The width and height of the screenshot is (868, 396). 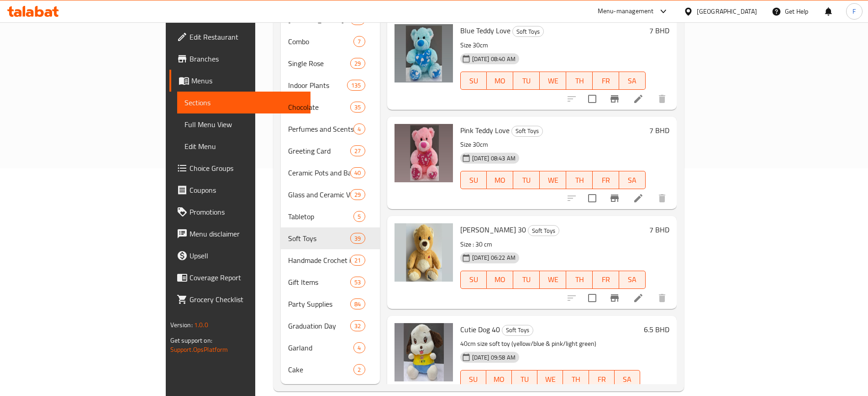 I want to click on span: Promotions, so click(x=246, y=212).